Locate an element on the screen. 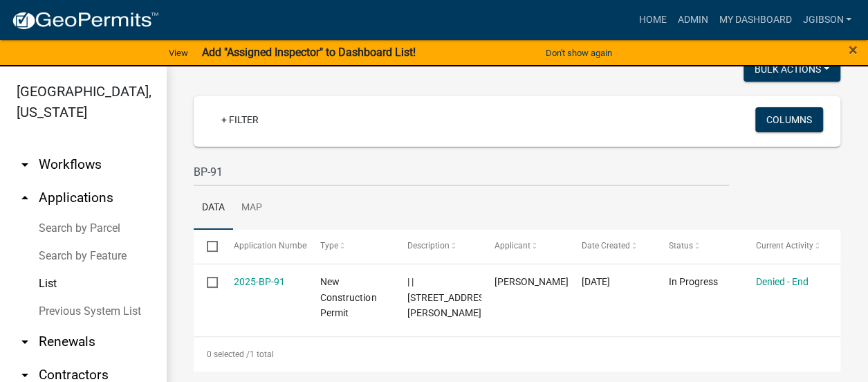 This screenshot has width=868, height=382. a: jgibson is located at coordinates (826, 20).